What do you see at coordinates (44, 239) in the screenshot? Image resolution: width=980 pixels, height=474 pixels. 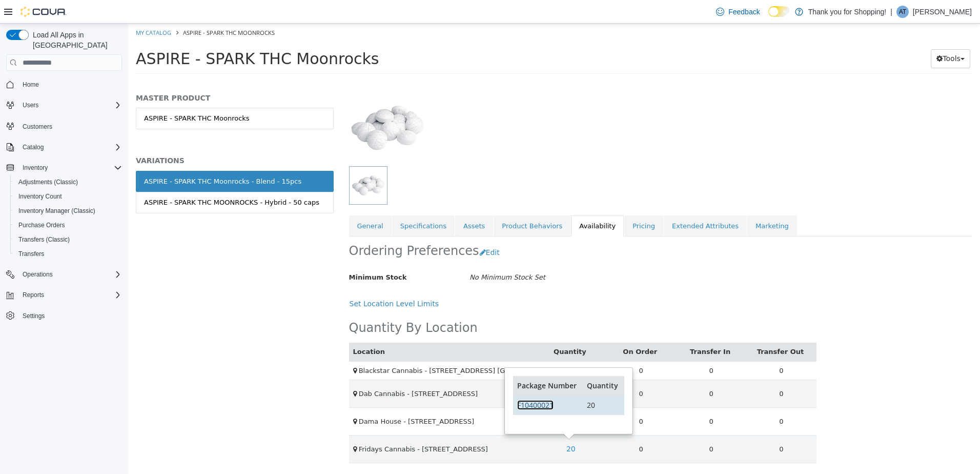 I see `a: Transfers (Classic)` at bounding box center [44, 239].